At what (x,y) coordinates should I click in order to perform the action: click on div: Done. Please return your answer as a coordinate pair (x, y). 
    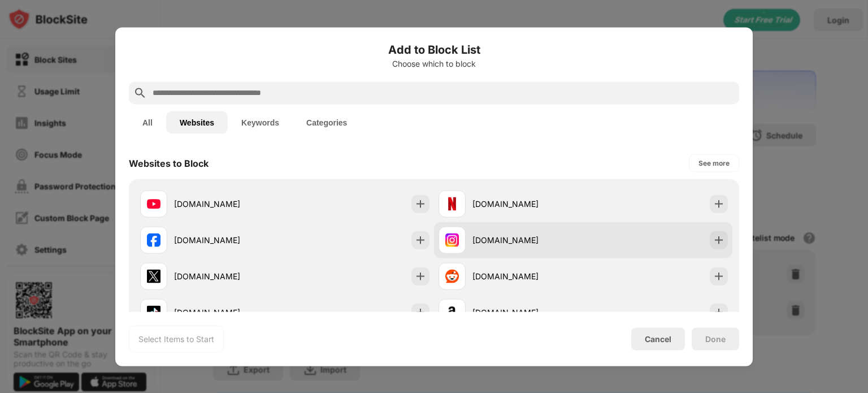
    Looking at the image, I should click on (716, 339).